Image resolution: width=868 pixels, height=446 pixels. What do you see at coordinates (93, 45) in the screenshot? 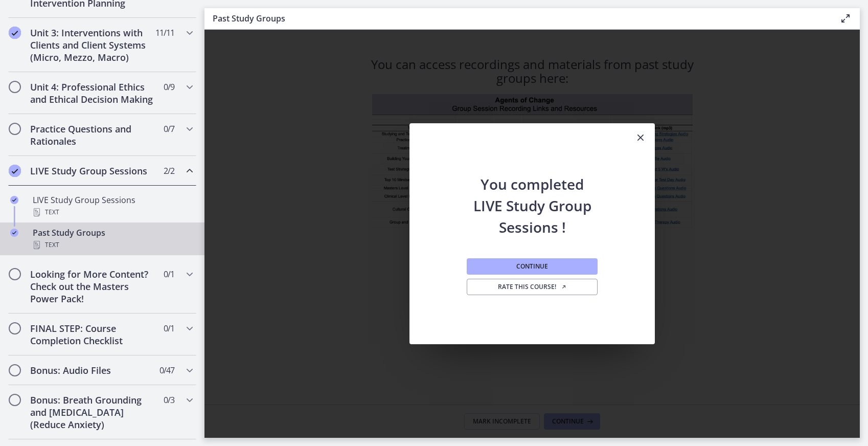
I see `h2: Unit 3: Interventions with Clients and Client Systems (Micro, Mezzo, Macro)` at bounding box center [93, 45].